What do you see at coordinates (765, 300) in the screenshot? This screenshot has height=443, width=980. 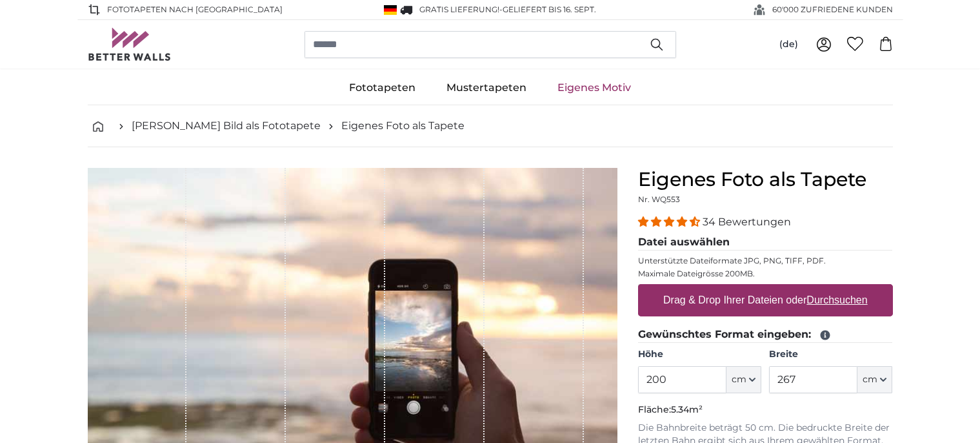 I see `label: Drag & Drop Ihrer Dateien oder` at bounding box center [765, 300].